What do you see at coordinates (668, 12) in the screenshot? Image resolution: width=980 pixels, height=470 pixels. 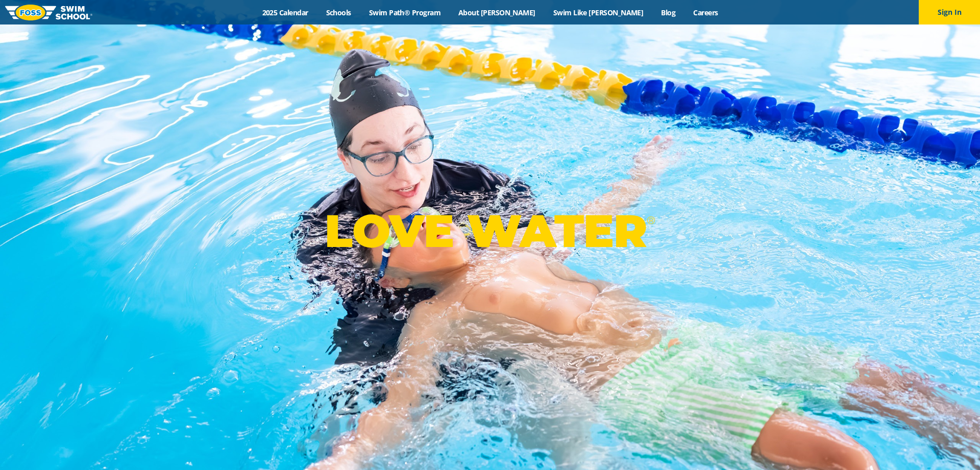 I see `a: Blog` at bounding box center [668, 12].